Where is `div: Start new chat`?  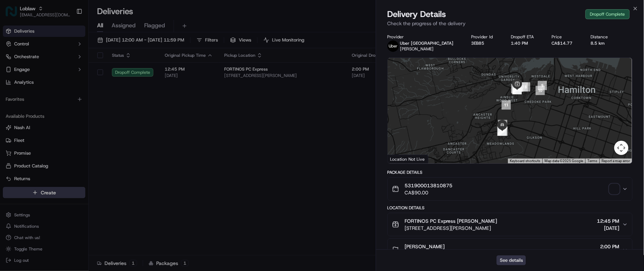
div: Start new chat is located at coordinates (70, 71).